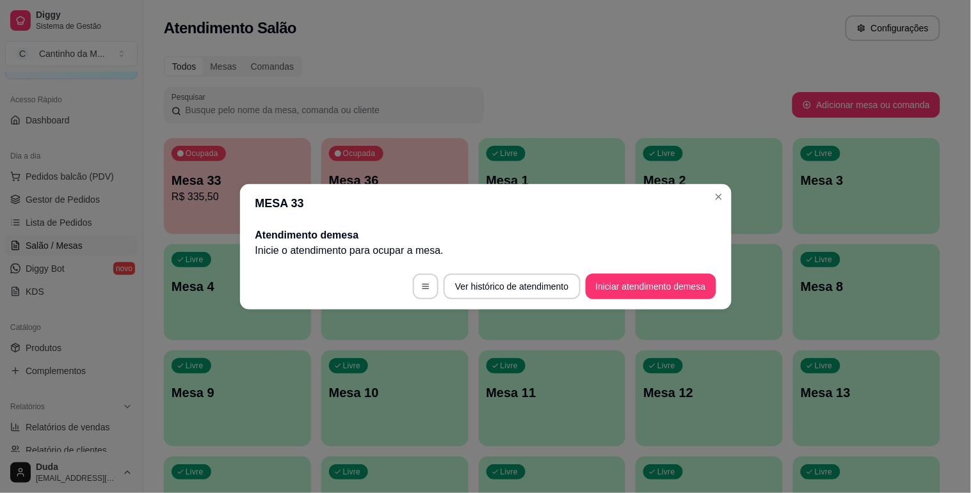 This screenshot has height=493, width=971. I want to click on button: Iniciar atendimento demesa, so click(651, 287).